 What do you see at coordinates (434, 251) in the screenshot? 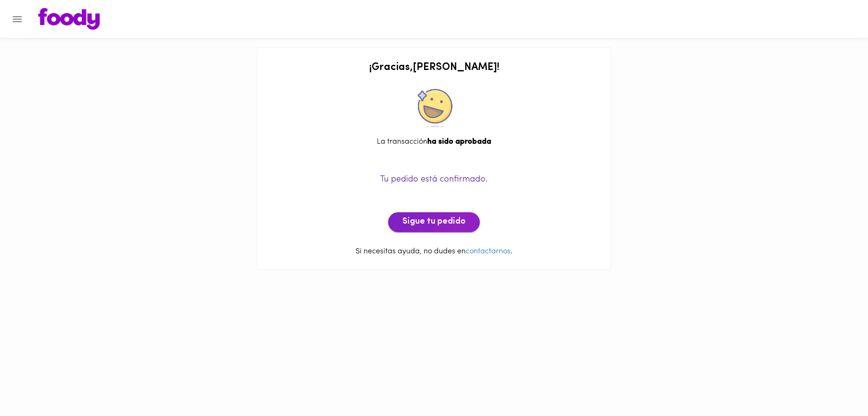
I see `p: Si necesitas ayuda, no dudes en .` at bounding box center [434, 251].